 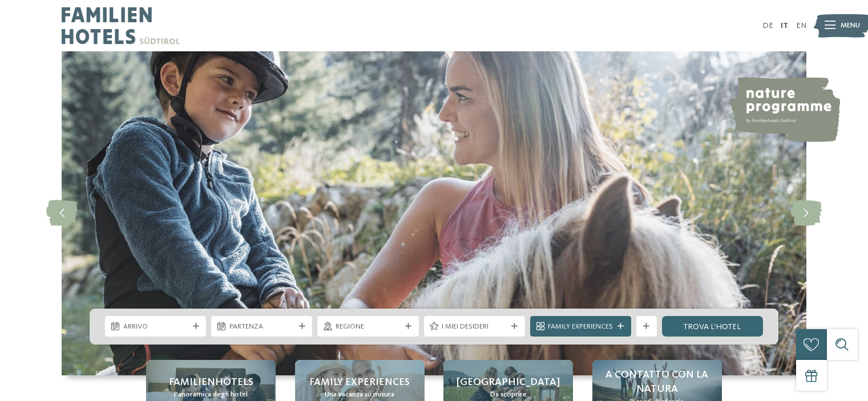 I want to click on span: I miei desideri, so click(x=474, y=327).